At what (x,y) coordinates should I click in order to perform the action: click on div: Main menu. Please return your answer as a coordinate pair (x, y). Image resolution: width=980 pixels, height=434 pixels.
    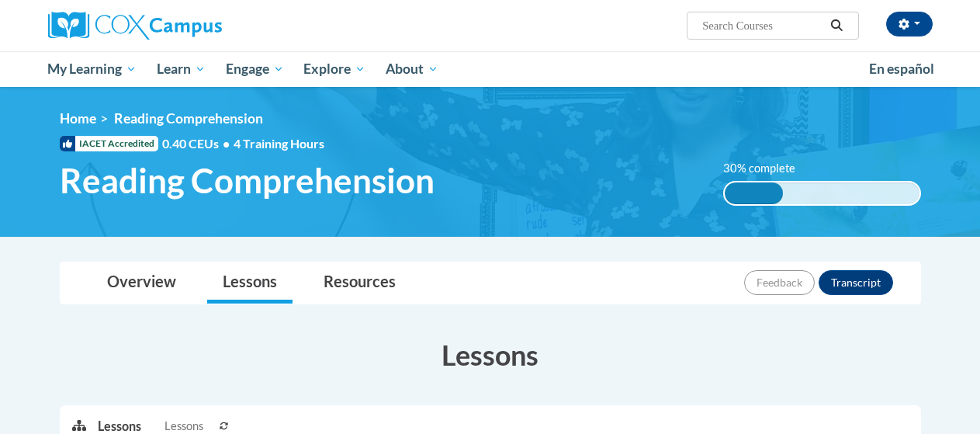
    Looking at the image, I should click on (490, 69).